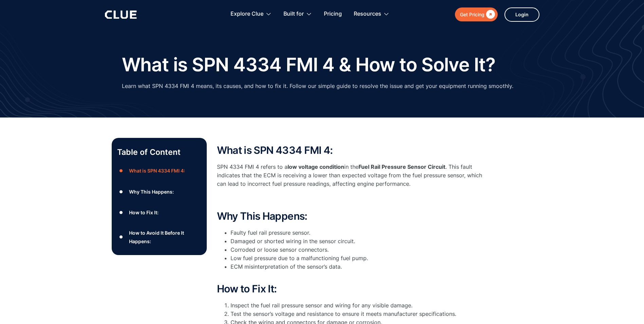  What do you see at coordinates (165, 237) in the screenshot?
I see `div: How to Avoid It Before It Happens:` at bounding box center [165, 237].